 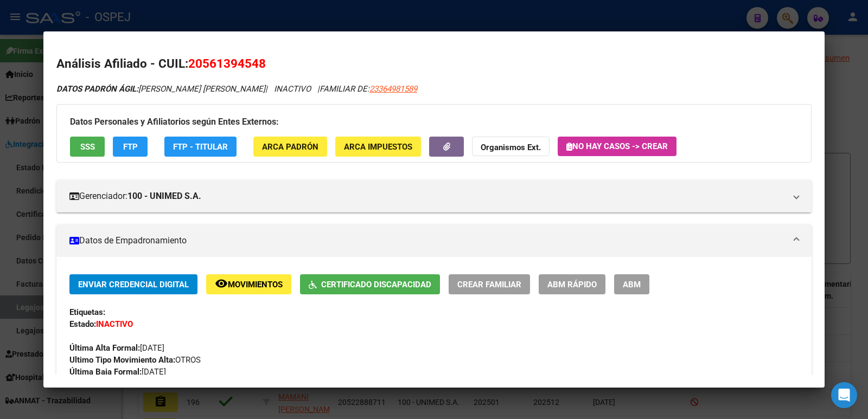 I want to click on h3: Datos Personales y Afiliatorios según Entes Externos:, so click(x=434, y=122).